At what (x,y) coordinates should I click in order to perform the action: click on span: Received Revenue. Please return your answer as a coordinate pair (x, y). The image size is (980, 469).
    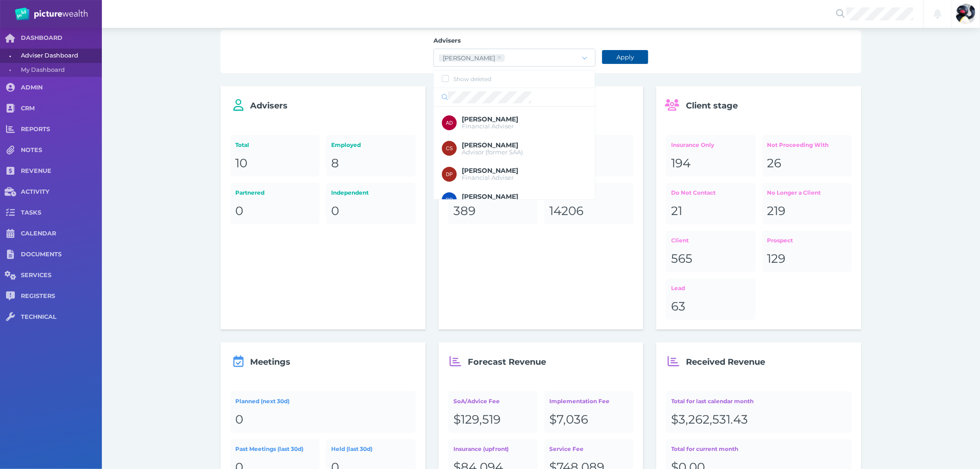
    Looking at the image, I should click on (726, 362).